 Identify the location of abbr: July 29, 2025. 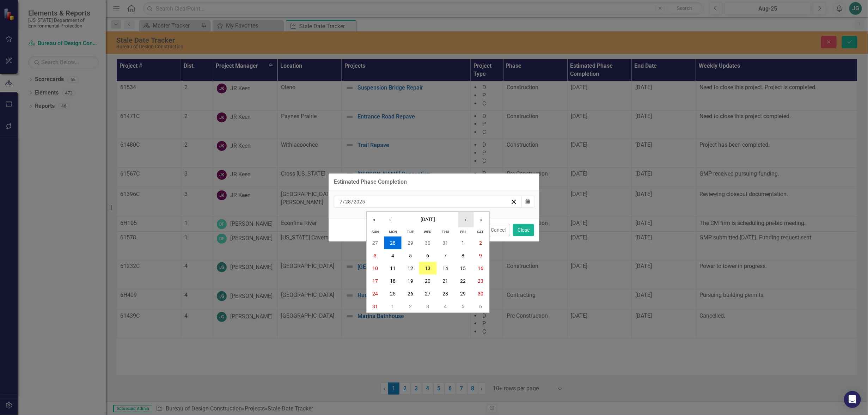
(411, 243).